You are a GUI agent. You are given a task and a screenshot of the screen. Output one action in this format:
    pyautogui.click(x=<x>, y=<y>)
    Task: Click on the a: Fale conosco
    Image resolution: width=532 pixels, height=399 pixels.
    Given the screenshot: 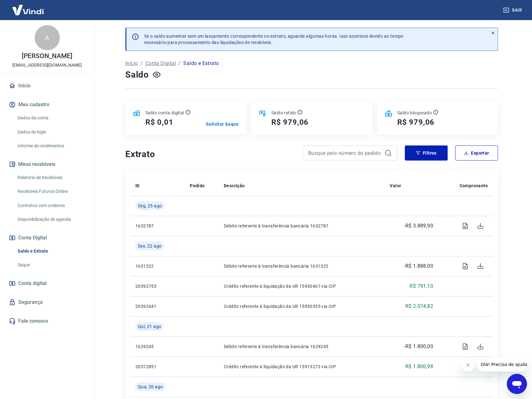 What is the action you would take?
    pyautogui.click(x=47, y=321)
    